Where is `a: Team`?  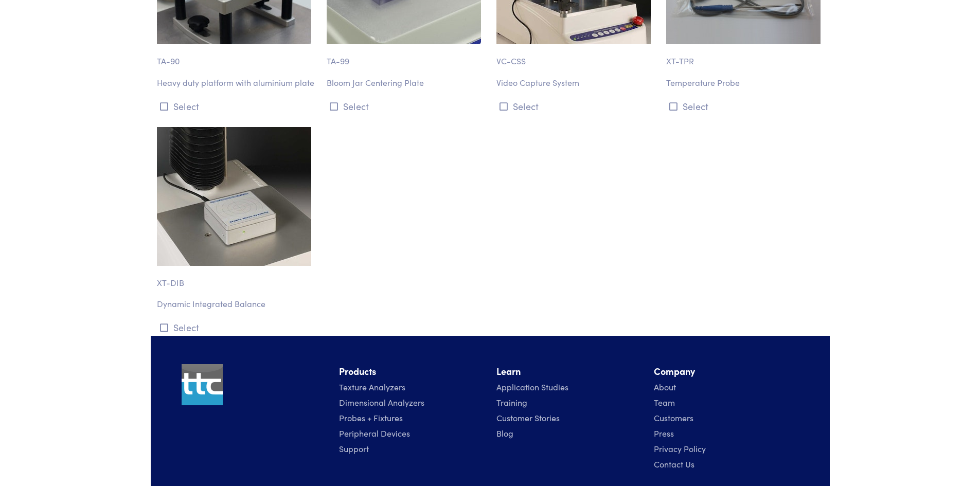
a: Team is located at coordinates (664, 403).